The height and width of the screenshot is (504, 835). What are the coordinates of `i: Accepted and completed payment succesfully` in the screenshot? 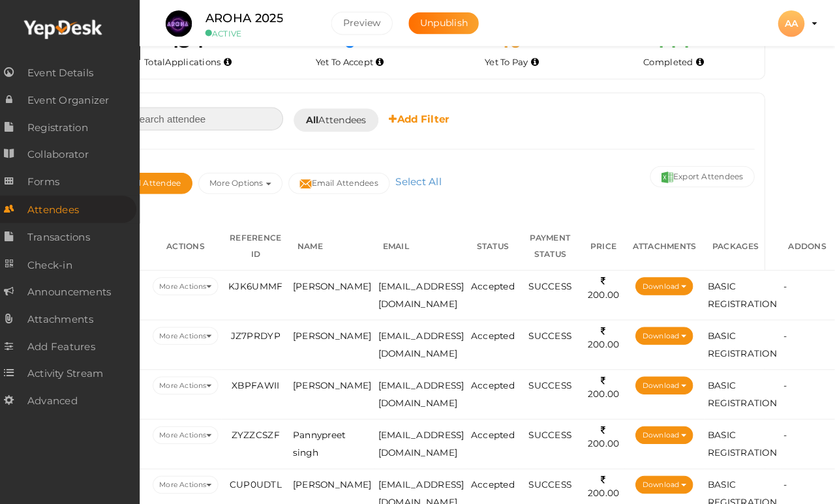 It's located at (702, 61).